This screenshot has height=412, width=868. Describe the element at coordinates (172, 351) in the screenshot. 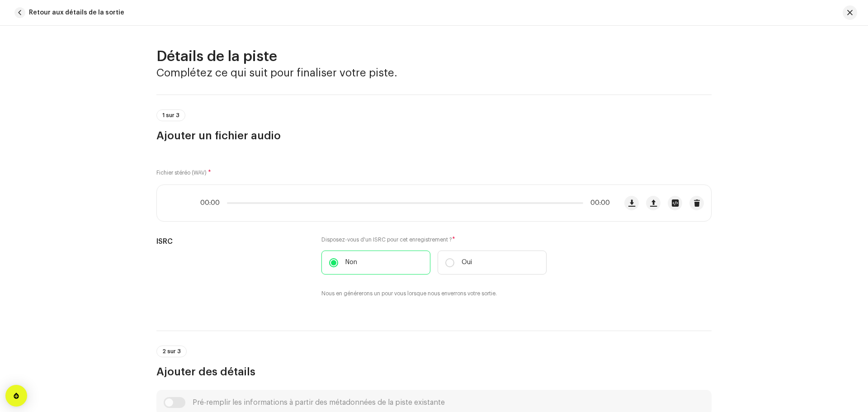

I see `span: 2 sur 3` at that location.